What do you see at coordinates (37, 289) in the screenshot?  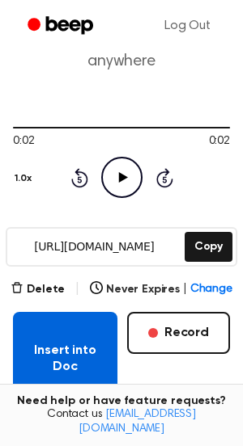 I see `button: Delete` at bounding box center [37, 289].